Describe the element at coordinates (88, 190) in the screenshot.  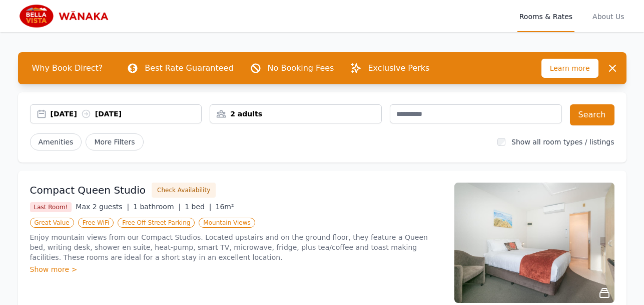
I see `h3: Compact Queen Studio` at that location.